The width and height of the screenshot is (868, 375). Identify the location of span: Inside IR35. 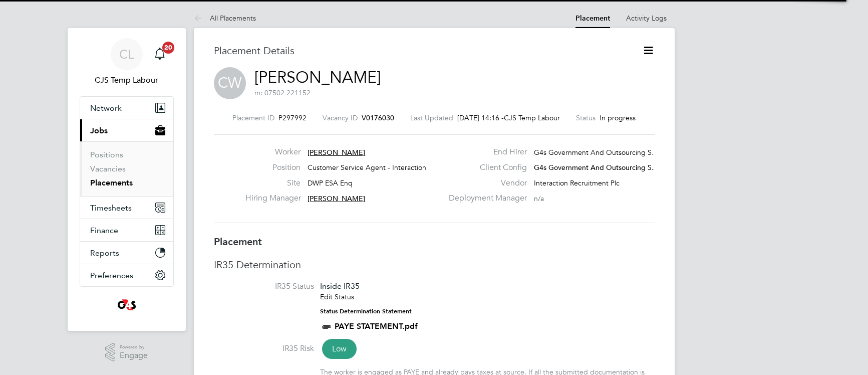
(340, 286).